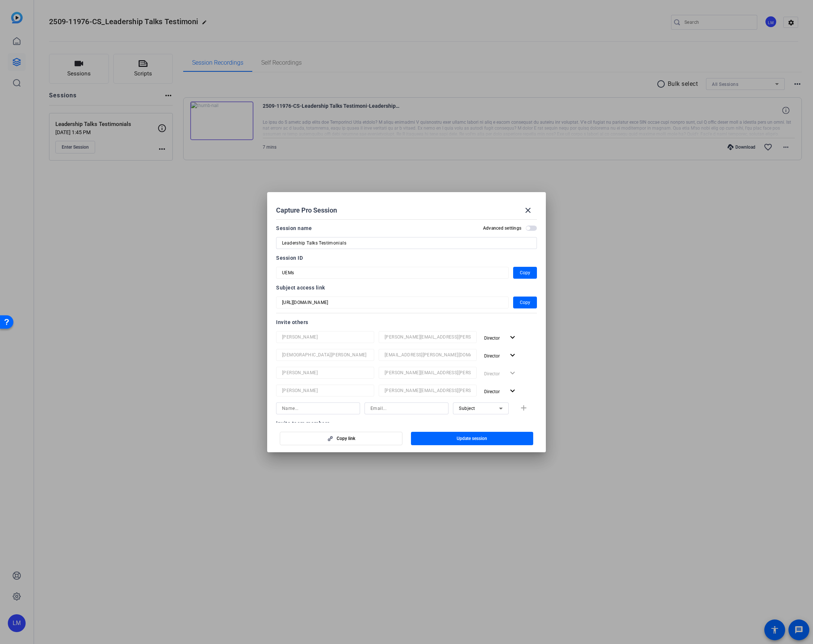  Describe the element at coordinates (472, 439) in the screenshot. I see `button: Update session` at that location.